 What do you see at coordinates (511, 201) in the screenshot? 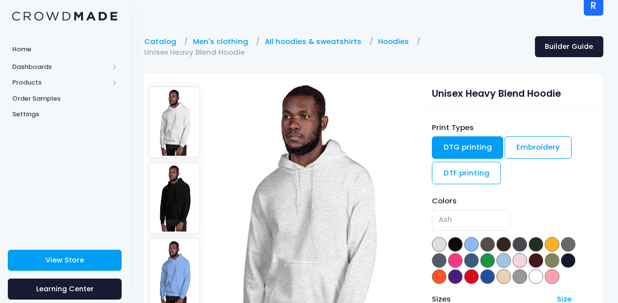
I see `div: Colors` at bounding box center [511, 201].